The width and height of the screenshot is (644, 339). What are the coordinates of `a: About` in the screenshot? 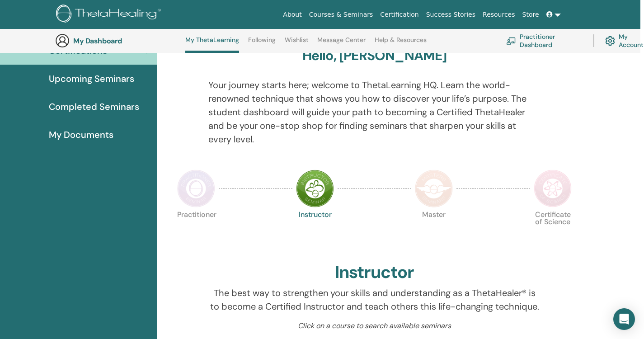 It's located at (292, 14).